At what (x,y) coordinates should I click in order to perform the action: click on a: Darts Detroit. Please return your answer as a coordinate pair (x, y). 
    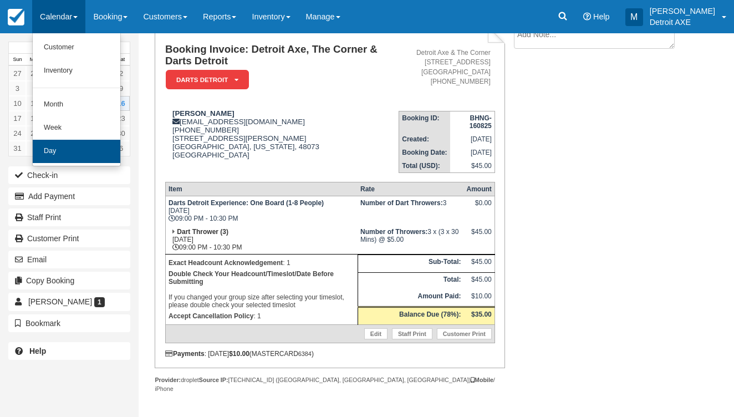
    Looking at the image, I should click on (205, 79).